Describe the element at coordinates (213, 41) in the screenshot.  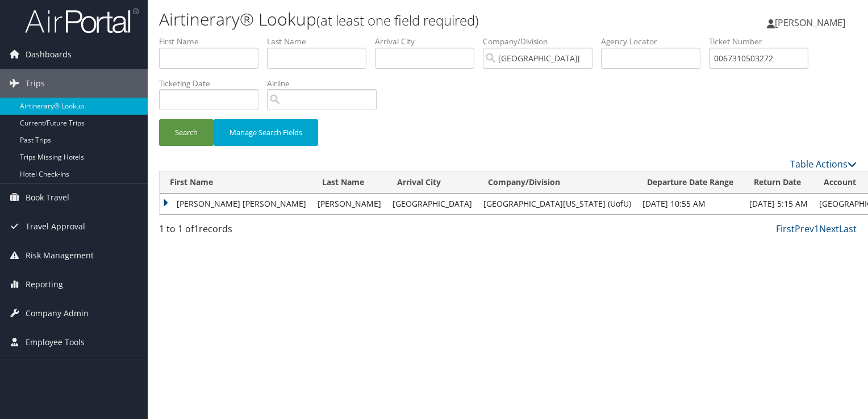
I see `label: First Name` at that location.